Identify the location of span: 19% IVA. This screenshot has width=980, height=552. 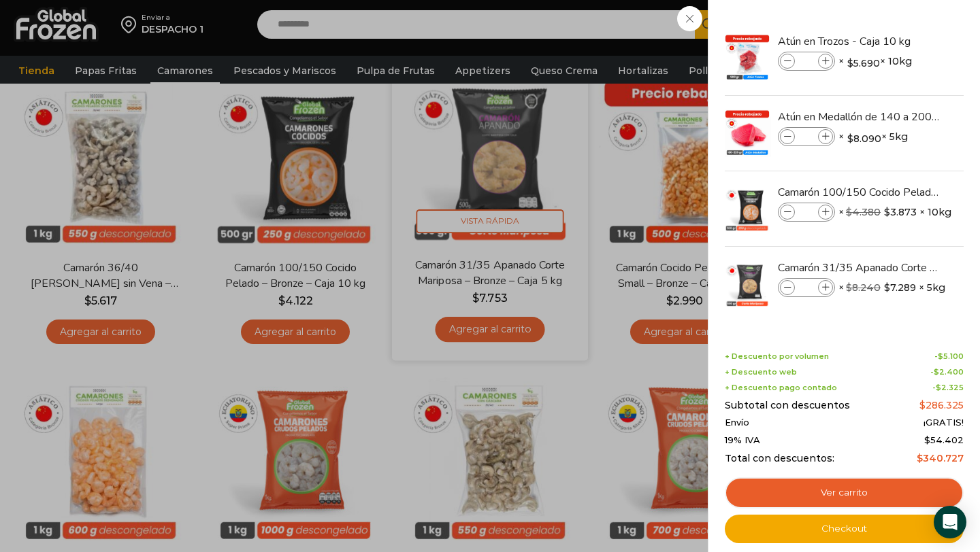
(742, 441).